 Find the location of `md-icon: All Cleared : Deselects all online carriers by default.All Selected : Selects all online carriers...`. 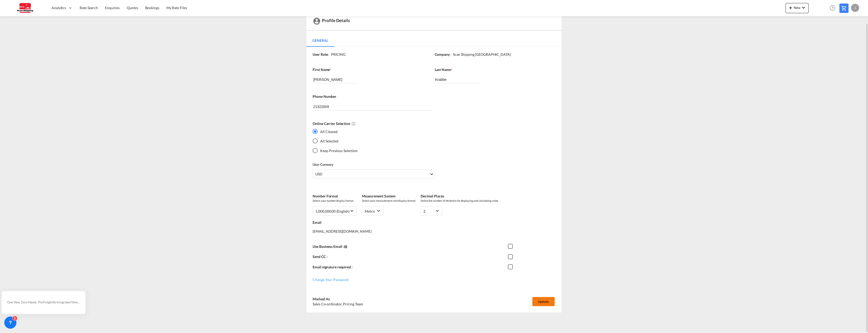

md-icon: All Cleared : Deselects all online carriers by default.All Selected : Selects all online carriers... is located at coordinates (354, 123).